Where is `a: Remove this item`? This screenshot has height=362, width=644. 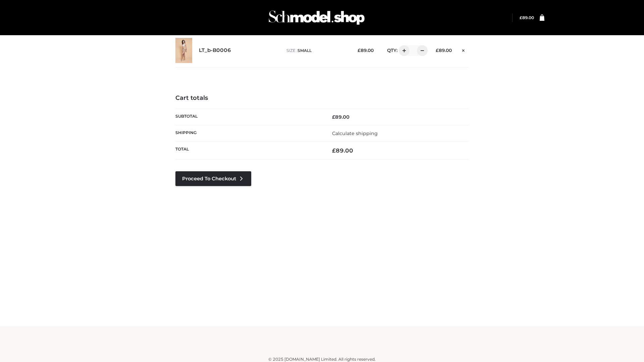 a: Remove this item is located at coordinates (464, 49).